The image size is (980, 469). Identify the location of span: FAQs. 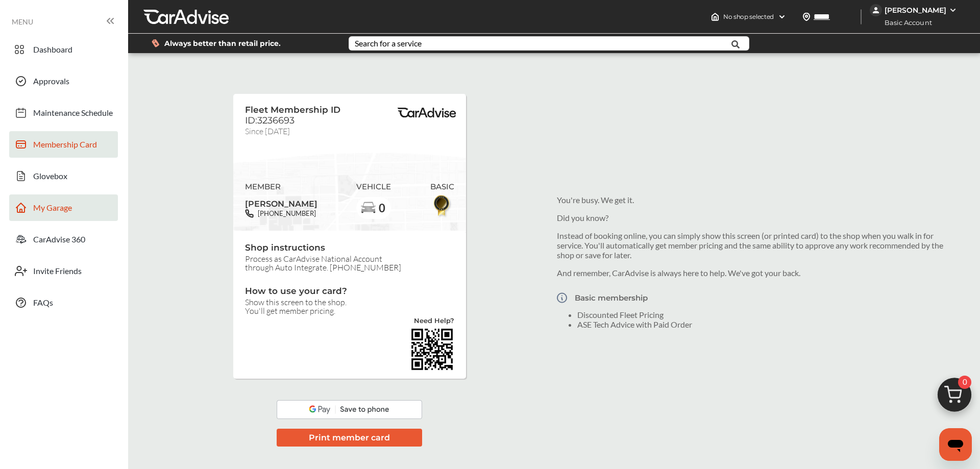
(43, 304).